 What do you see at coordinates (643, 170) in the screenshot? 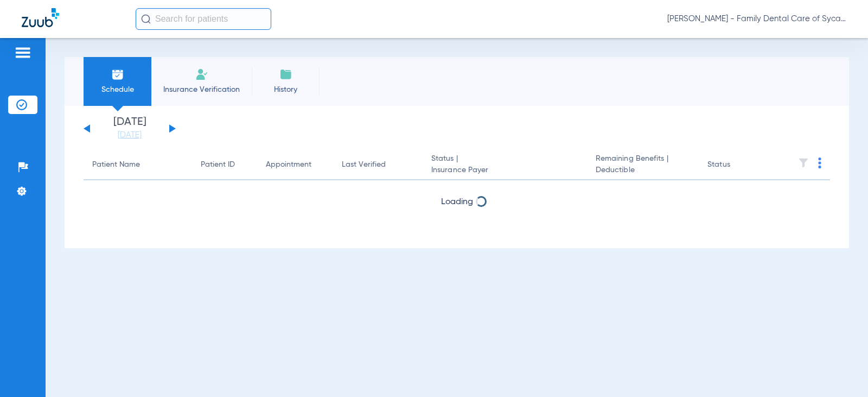
I see `span: Deductible` at bounding box center [643, 170].